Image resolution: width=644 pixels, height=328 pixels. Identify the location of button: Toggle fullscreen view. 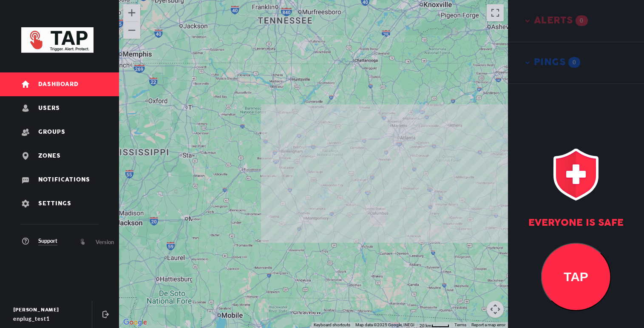
(496, 13).